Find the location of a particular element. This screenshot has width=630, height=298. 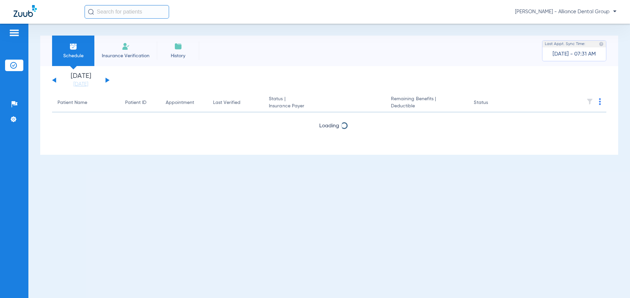

img: History is located at coordinates (178, 46).